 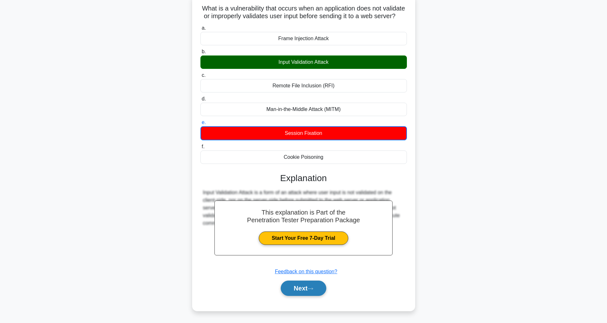 I want to click on span: a., so click(x=204, y=28).